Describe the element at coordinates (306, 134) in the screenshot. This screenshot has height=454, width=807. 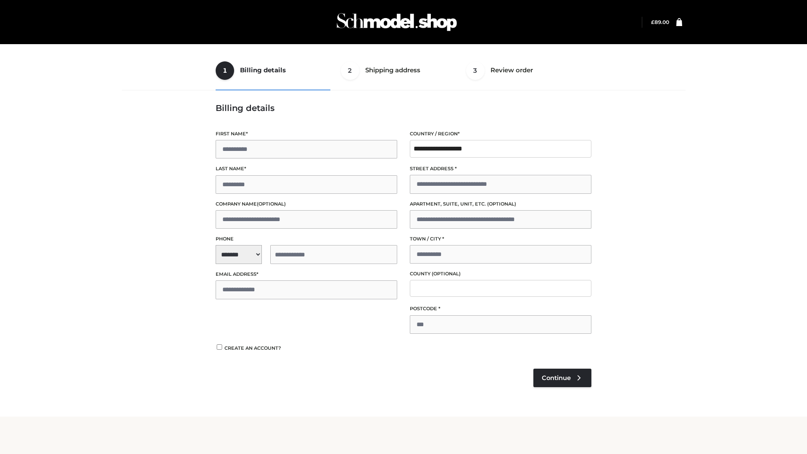
I see `label: First name` at that location.